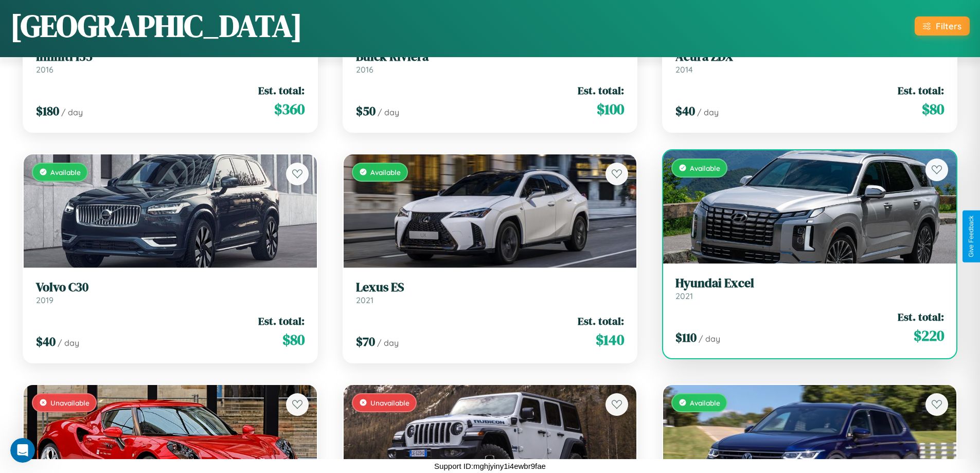 This screenshot has width=980, height=473. Describe the element at coordinates (170, 292) in the screenshot. I see `a: Volvo C302019` at that location.